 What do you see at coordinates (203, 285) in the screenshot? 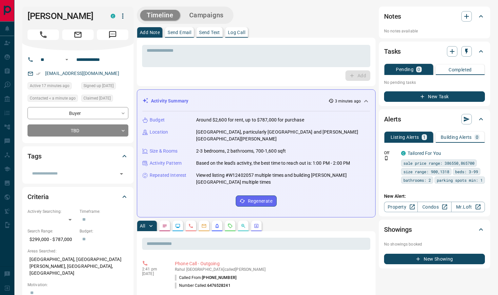
I see `p: Number Called:` at bounding box center [203, 285].